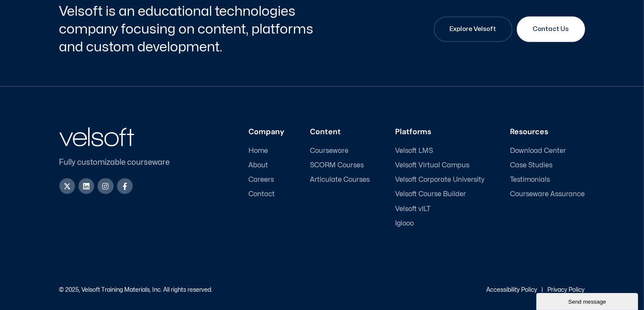 The height and width of the screenshot is (310, 644). I want to click on a: Privacy Policy, so click(567, 290).